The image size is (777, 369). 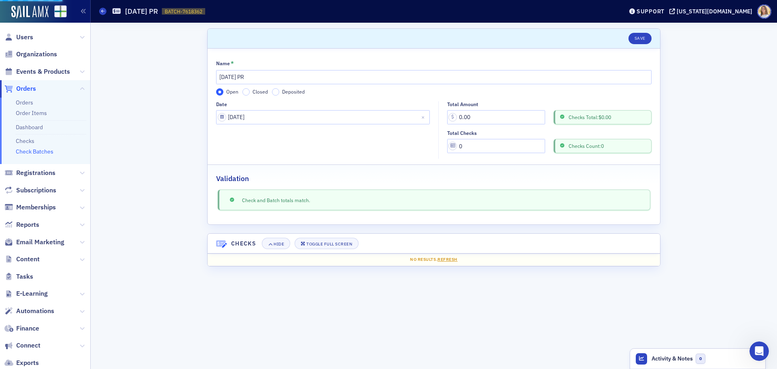 What do you see at coordinates (43, 72) in the screenshot?
I see `span: Events & Products` at bounding box center [43, 72].